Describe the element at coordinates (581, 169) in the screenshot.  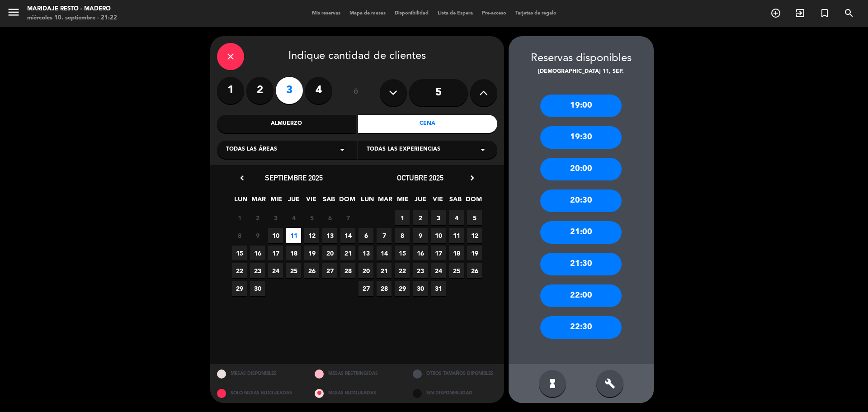
I see `div: 20:00` at that location.